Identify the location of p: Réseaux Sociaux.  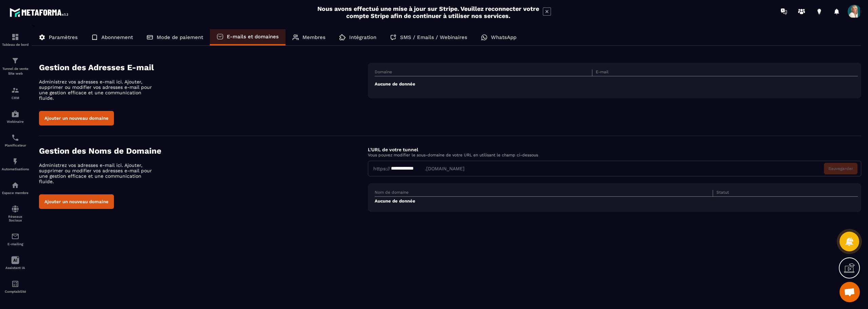
(15, 218).